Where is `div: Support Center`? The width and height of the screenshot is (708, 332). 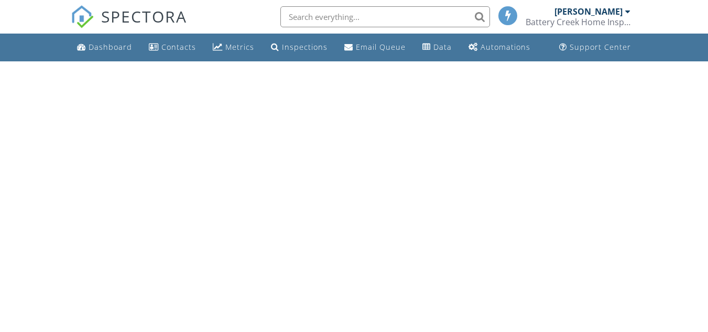 div: Support Center is located at coordinates (600, 47).